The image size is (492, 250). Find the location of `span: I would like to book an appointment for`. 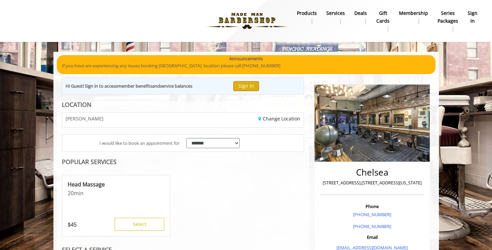

span: I would like to book an appointment for is located at coordinates (139, 143).